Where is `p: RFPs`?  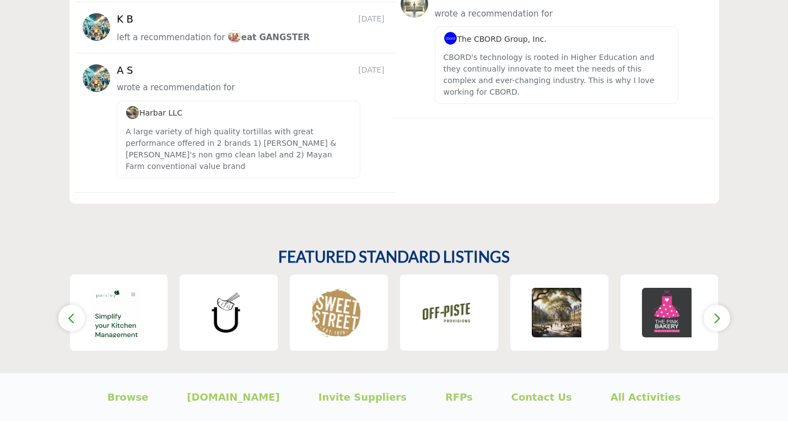
p: RFPs is located at coordinates (459, 397).